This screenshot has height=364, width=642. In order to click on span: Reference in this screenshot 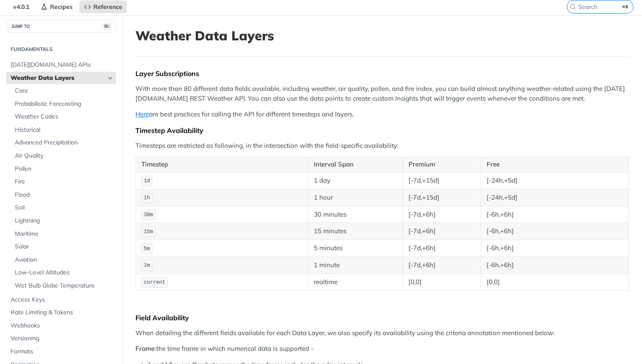, I will do `click(108, 7)`.